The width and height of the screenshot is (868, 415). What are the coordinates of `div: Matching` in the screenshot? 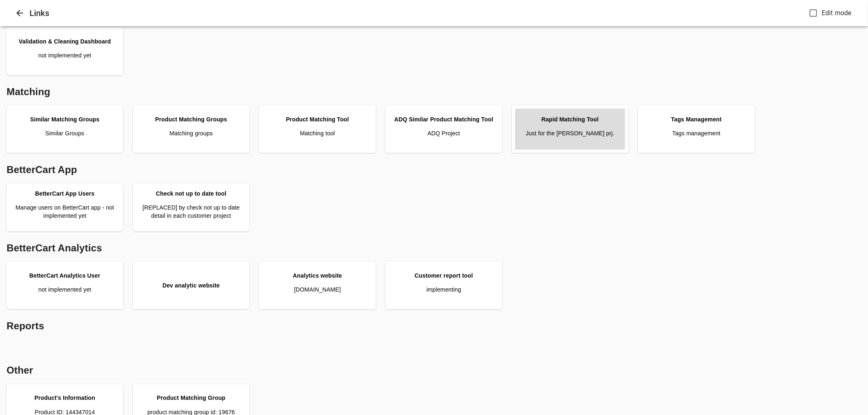 It's located at (434, 92).